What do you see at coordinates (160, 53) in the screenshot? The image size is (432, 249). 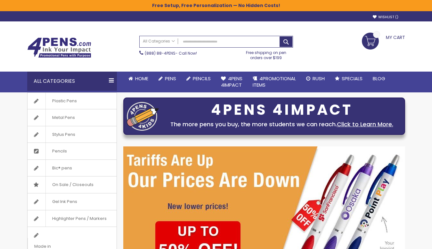 I see `a: (888) 88-4PENS` at bounding box center [160, 53].